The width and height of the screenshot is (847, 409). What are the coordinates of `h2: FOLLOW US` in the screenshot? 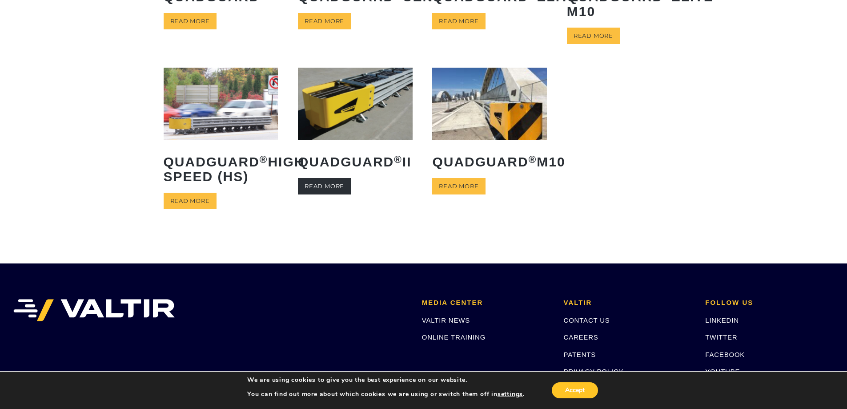 It's located at (770, 302).